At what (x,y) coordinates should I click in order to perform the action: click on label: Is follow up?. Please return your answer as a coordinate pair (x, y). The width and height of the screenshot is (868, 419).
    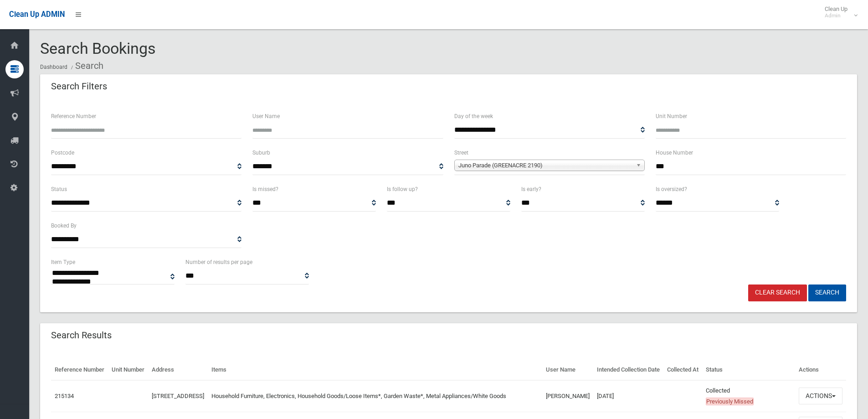
    Looking at the image, I should click on (402, 189).